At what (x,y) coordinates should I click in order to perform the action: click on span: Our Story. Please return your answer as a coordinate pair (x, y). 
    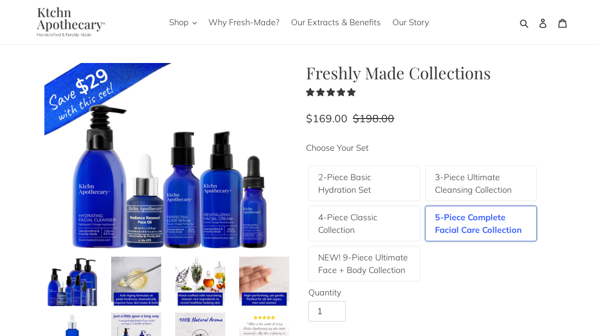
    Looking at the image, I should click on (411, 22).